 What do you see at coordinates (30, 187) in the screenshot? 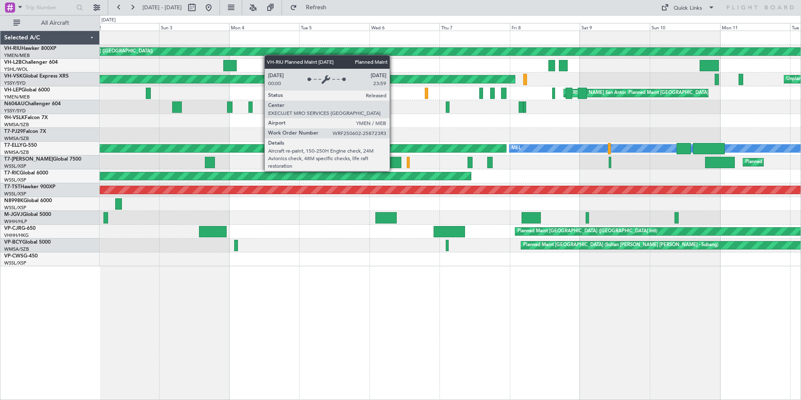
I see `a: T7-TSTHawker 900XP` at bounding box center [30, 187].